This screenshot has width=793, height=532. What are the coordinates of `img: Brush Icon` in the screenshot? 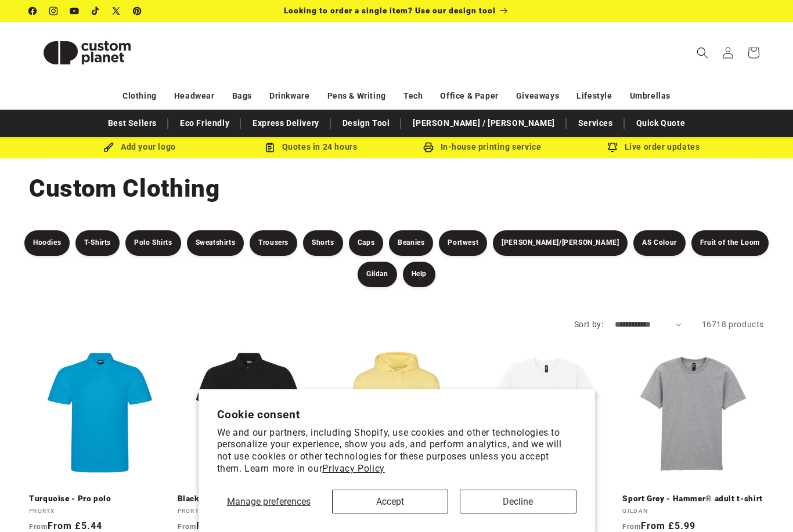 It's located at (108, 147).